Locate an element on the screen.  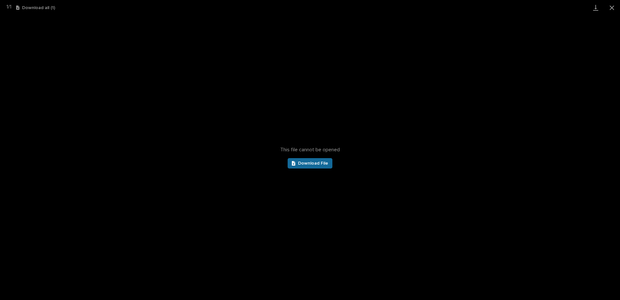
span: This file cannot be opened is located at coordinates (310, 150).